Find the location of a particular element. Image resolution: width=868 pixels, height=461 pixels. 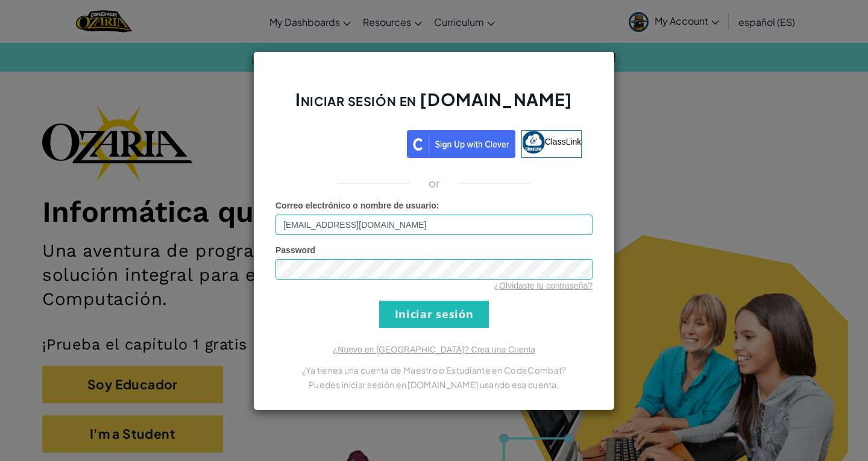

p: or is located at coordinates (434, 184).